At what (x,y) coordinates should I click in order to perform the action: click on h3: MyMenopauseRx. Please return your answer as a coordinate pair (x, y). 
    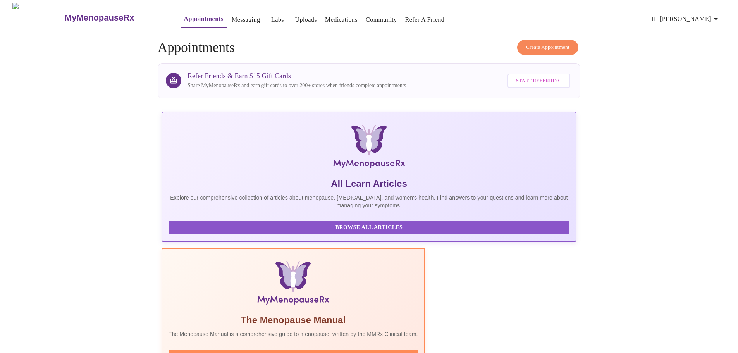
    Looking at the image, I should click on (100, 18).